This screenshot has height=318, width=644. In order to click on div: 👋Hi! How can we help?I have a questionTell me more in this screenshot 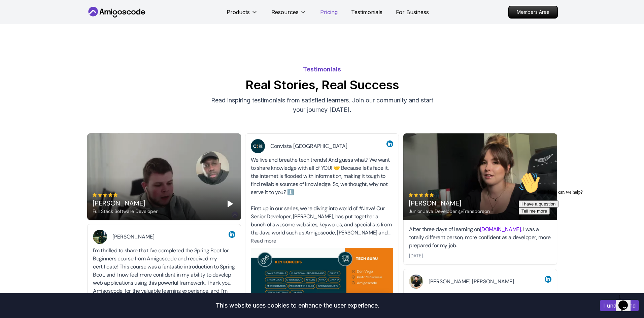, I will do `click(64, 24)`.